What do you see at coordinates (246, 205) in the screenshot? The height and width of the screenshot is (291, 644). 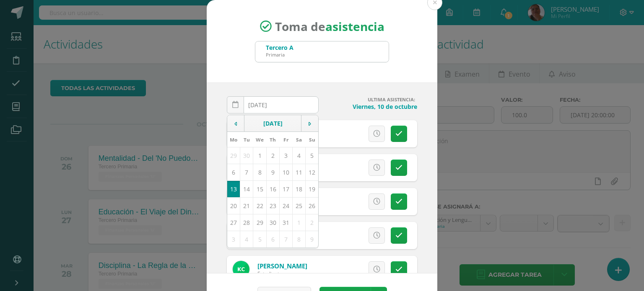 I see `td: 21` at bounding box center [246, 205].